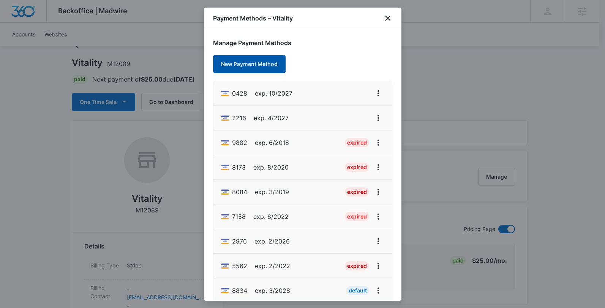 Image resolution: width=605 pixels, height=308 pixels. Describe the element at coordinates (272, 192) in the screenshot. I see `span: exp. 3/2019` at that location.